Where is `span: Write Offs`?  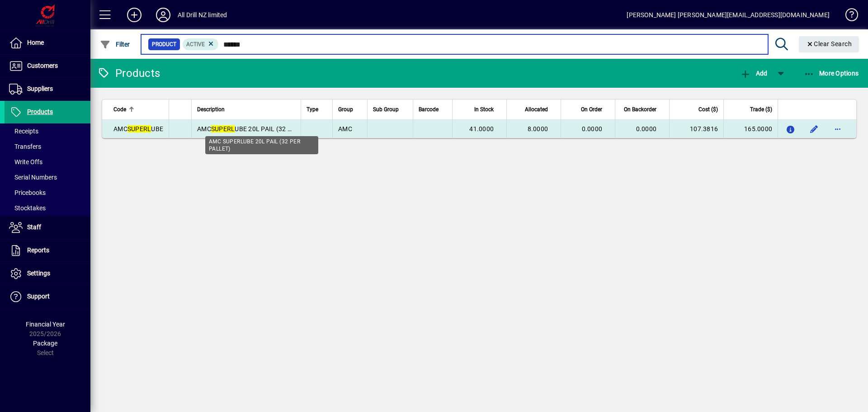 span: Write Offs is located at coordinates (26, 162).